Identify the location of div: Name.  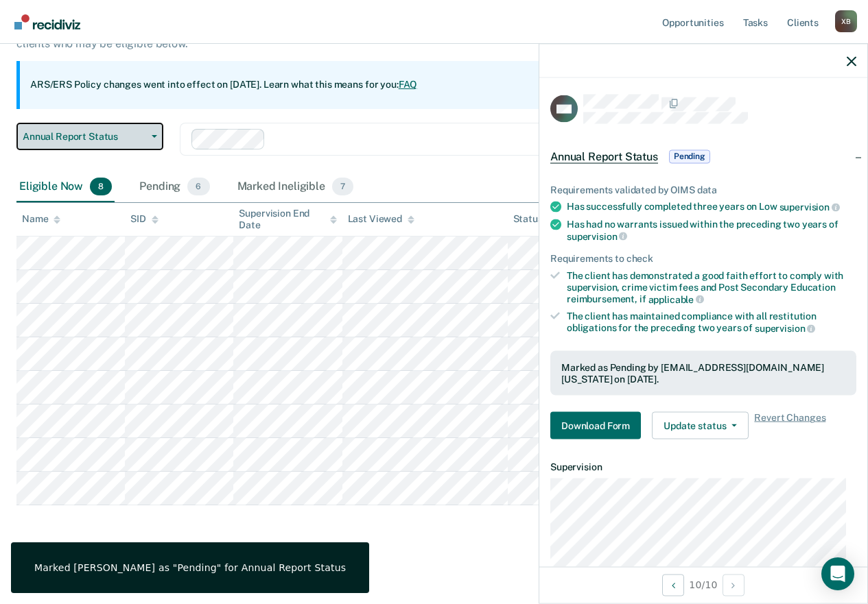
(41, 219).